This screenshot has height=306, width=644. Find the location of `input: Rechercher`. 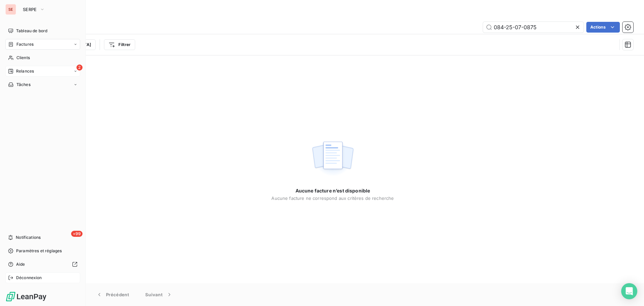

input: Rechercher is located at coordinates (534, 27).